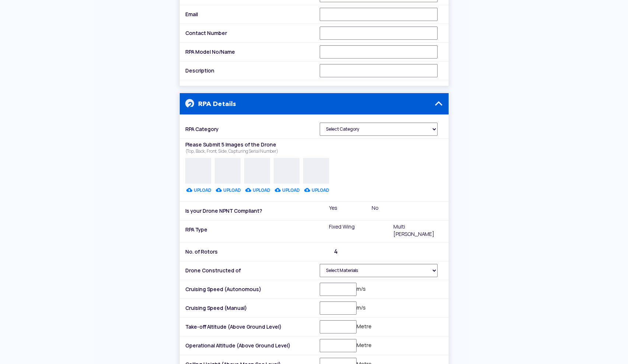 The image size is (628, 364). What do you see at coordinates (347, 227) in the screenshot?
I see `label: Fixed Wing` at bounding box center [347, 227].